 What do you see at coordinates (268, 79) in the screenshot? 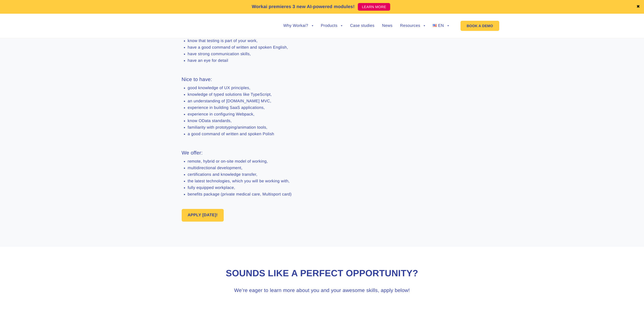
I see `h3: Nice to have:` at bounding box center [268, 79].